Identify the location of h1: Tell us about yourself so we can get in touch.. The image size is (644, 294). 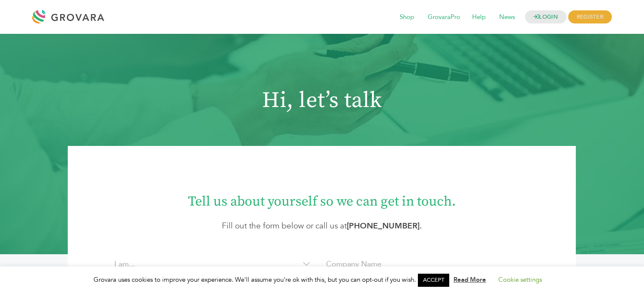
(321, 199).